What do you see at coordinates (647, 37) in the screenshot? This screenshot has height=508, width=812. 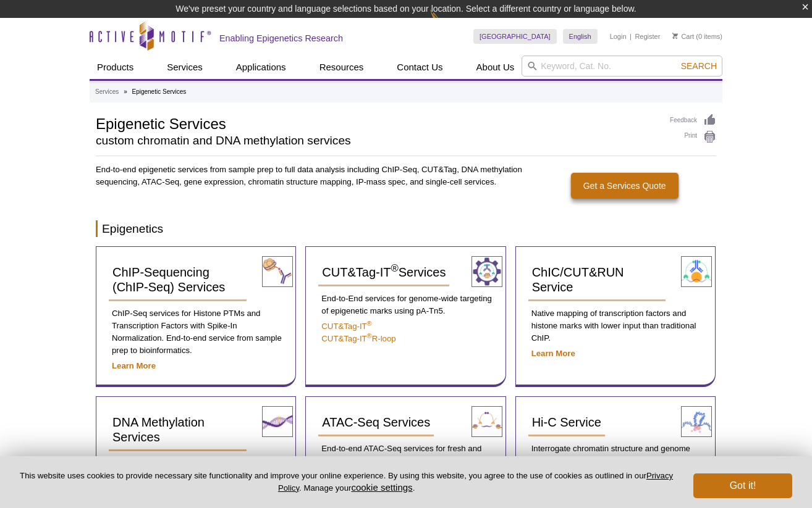 I see `a: Register` at bounding box center [647, 37].